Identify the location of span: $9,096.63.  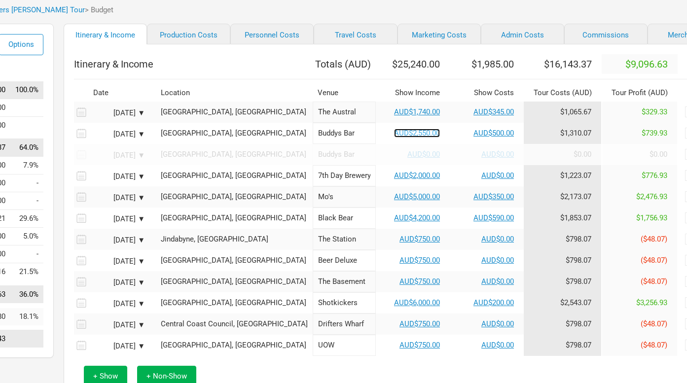
(647, 64).